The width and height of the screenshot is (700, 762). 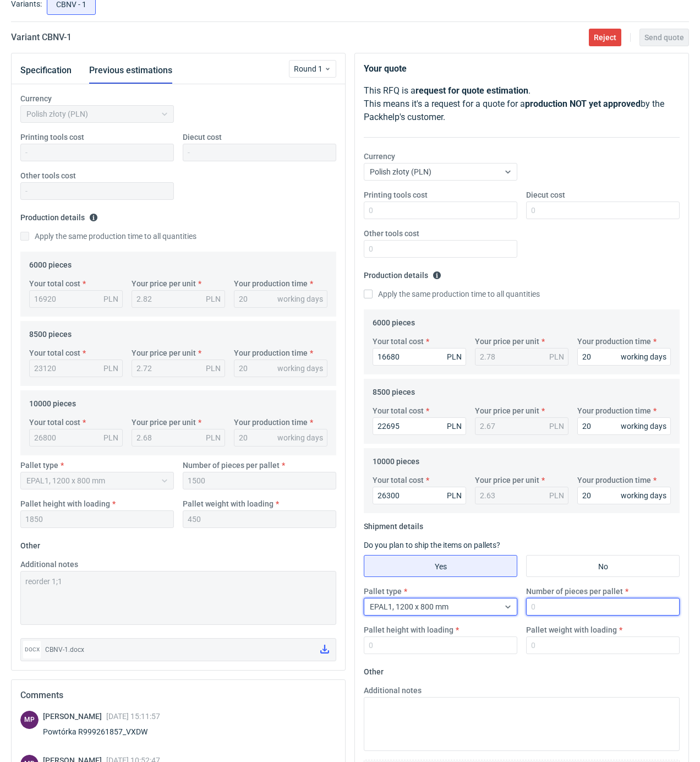 I want to click on span: Send quote, so click(x=664, y=37).